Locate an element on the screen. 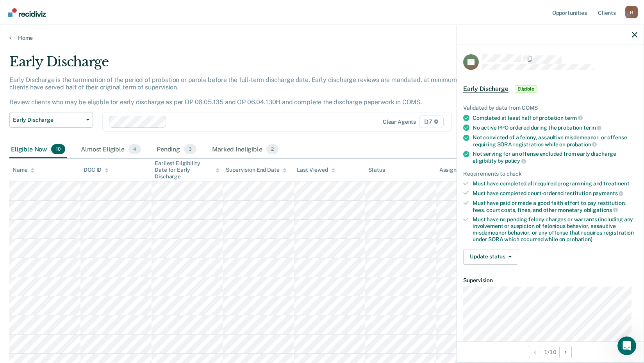  p: Early Discharge is the termination of the period of probation or parole before the full-term disc... is located at coordinates (242, 91).